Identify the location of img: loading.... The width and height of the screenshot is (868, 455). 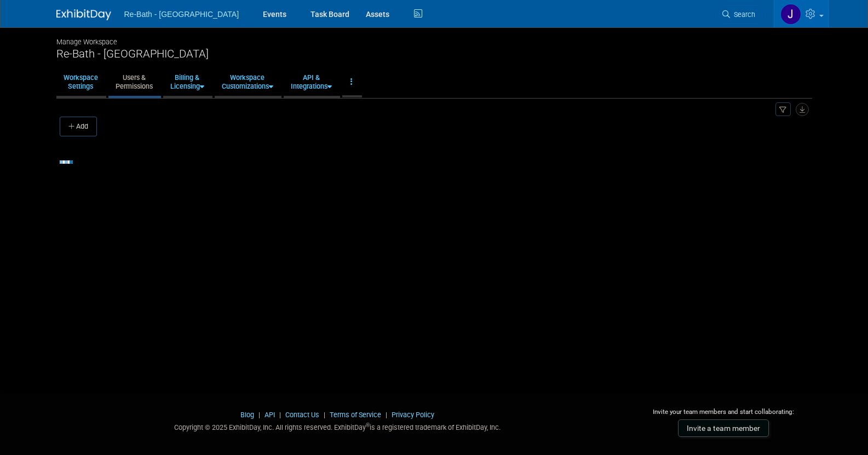
(66, 162).